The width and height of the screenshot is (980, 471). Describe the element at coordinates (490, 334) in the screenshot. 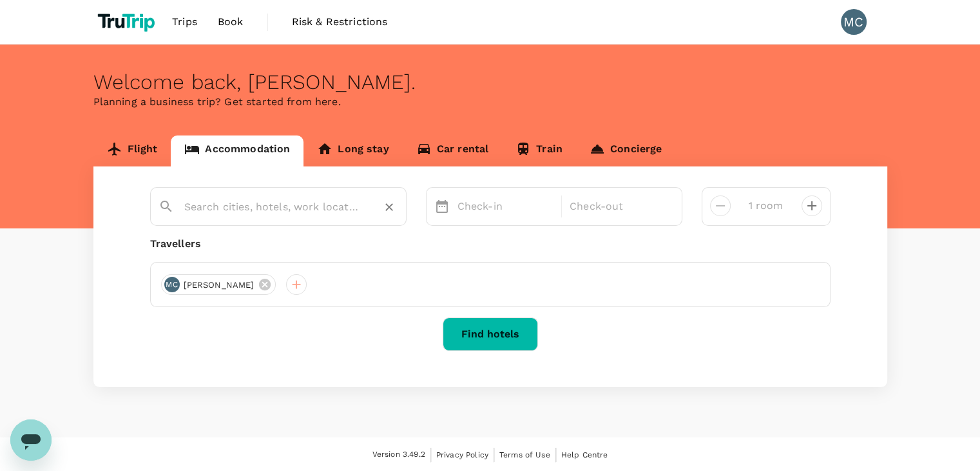

I see `button: Find hotels` at that location.